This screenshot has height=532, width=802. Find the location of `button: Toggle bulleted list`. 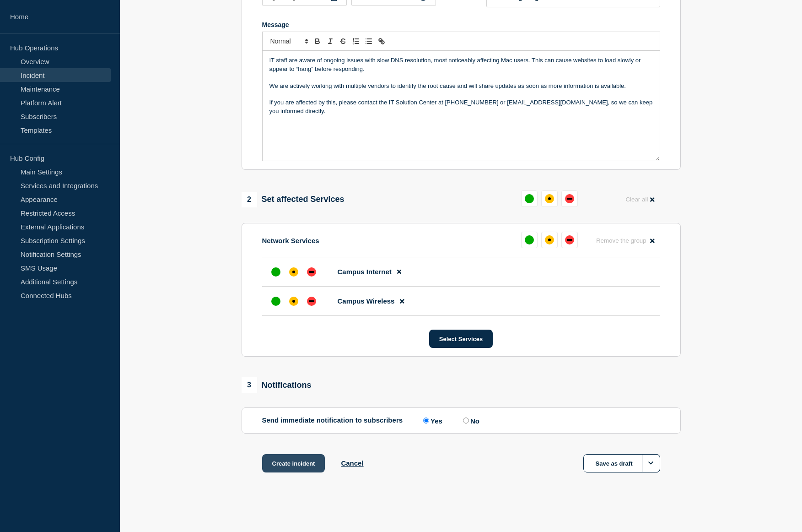

button: Toggle bulleted list is located at coordinates (369, 41).